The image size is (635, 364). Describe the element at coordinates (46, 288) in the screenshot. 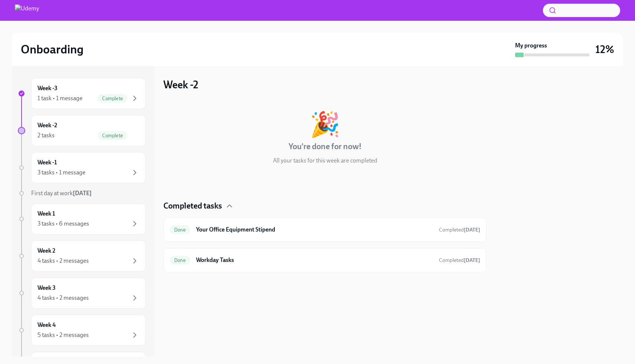

I see `h6: Week 3` at that location.